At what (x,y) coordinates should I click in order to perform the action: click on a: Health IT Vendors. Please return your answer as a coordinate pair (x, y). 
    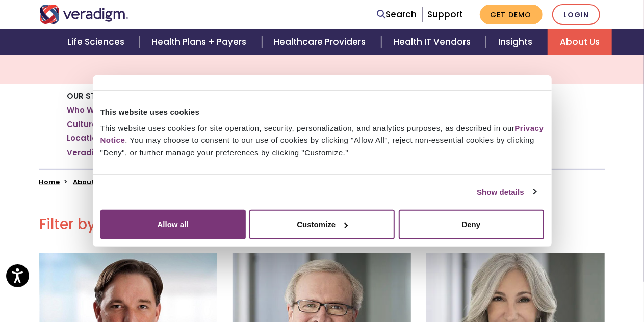
    Looking at the image, I should click on (433, 42).